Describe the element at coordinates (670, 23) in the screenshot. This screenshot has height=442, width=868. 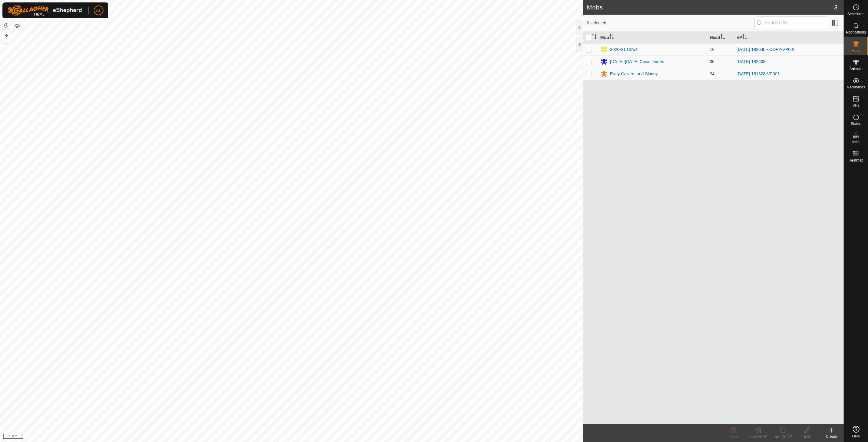
I see `span: 0 selected` at that location.